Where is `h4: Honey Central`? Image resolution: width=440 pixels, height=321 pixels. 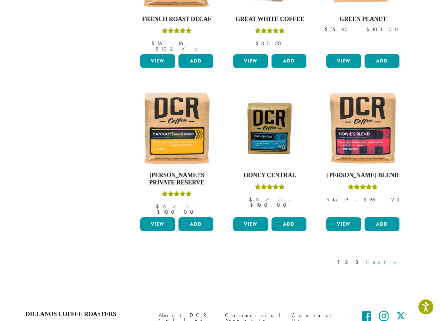 h4: Honey Central is located at coordinates (270, 175).